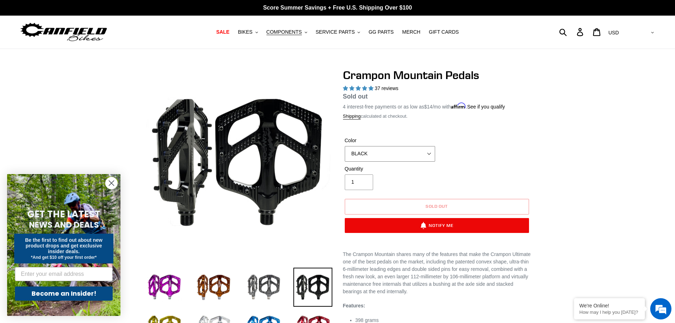 This screenshot has width=675, height=323. I want to click on a: Shipping, so click(352, 116).